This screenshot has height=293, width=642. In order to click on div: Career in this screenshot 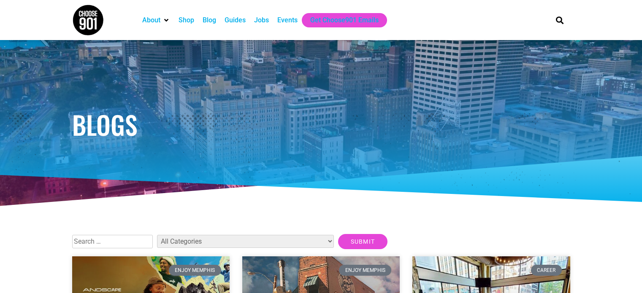, I will do `click(546, 271)`.